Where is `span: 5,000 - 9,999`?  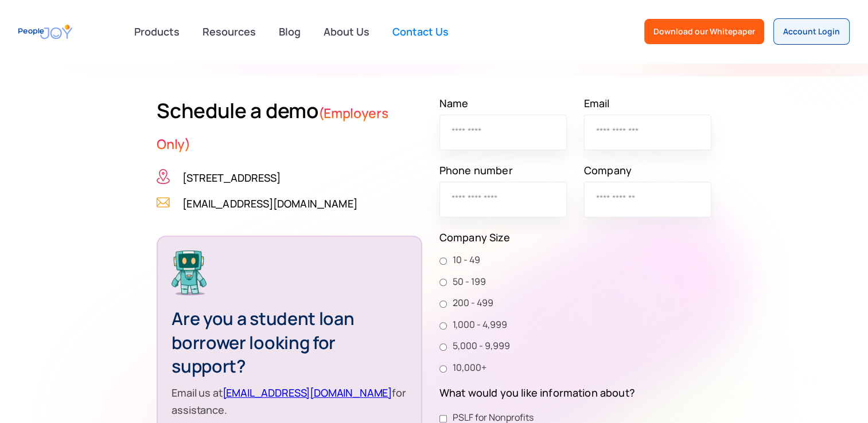 span: 5,000 - 9,999 is located at coordinates (478, 346).